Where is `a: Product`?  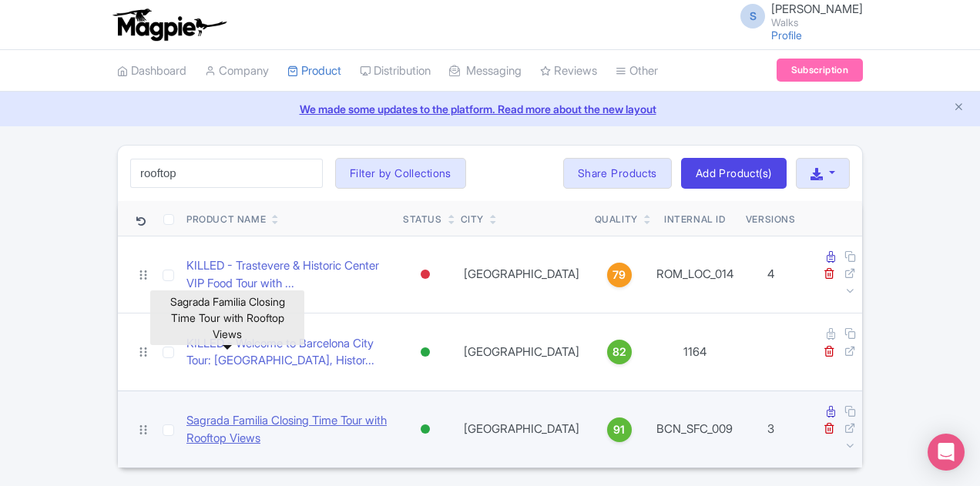 a: Product is located at coordinates (315, 71).